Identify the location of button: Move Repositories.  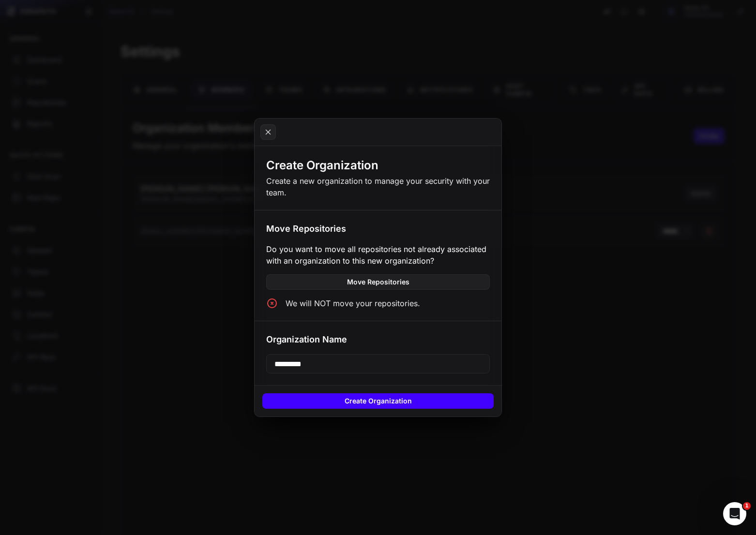
(378, 282).